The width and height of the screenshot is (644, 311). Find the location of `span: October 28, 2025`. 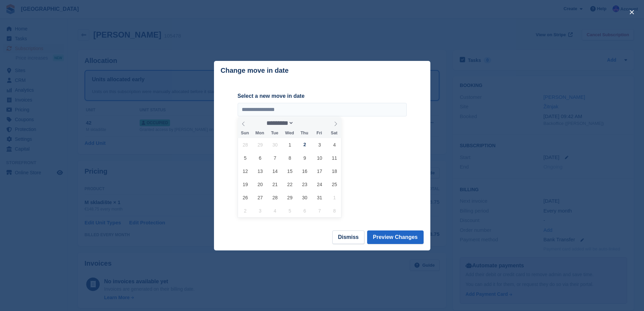

span: October 28, 2025 is located at coordinates (275, 197).